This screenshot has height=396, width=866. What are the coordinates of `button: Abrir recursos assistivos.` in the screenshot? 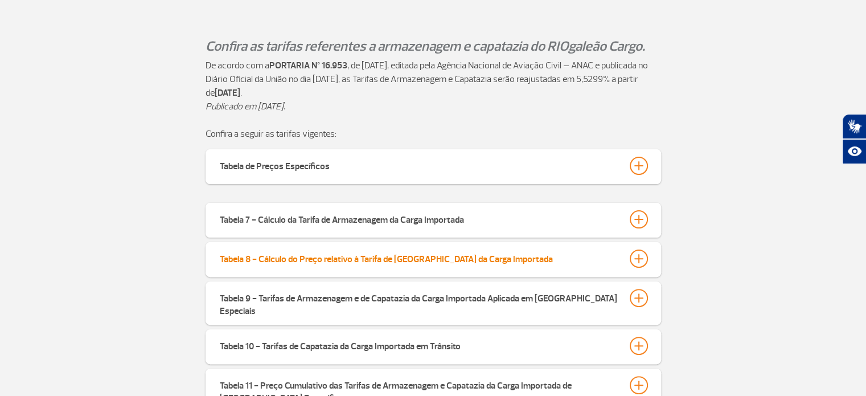 It's located at (854, 151).